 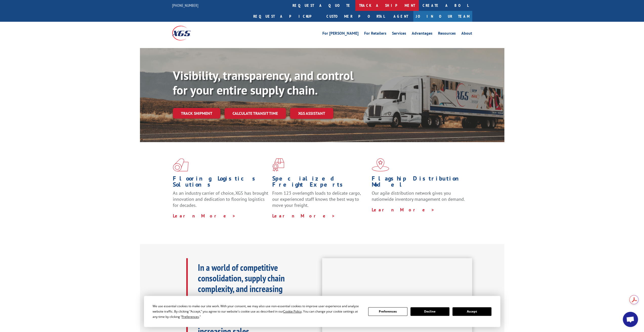 What do you see at coordinates (442, 16) in the screenshot?
I see `a: Join Our Team` at bounding box center [442, 16].